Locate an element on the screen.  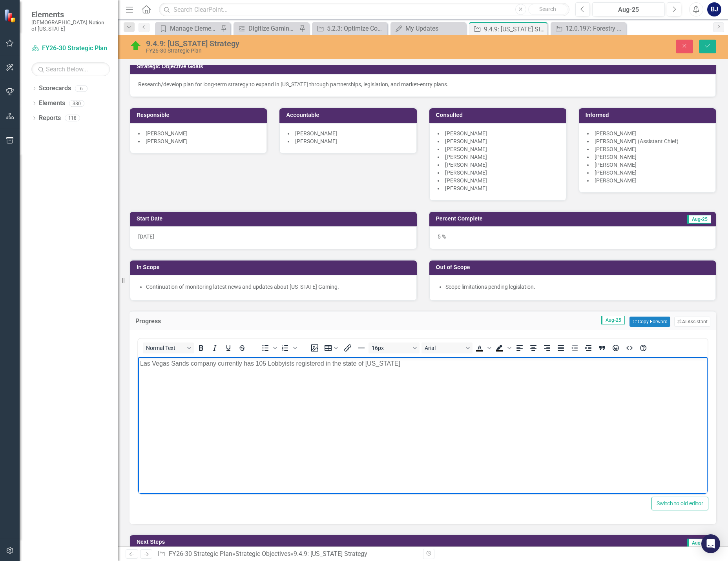
div: Digitize Gaming Forms is located at coordinates (273, 28).